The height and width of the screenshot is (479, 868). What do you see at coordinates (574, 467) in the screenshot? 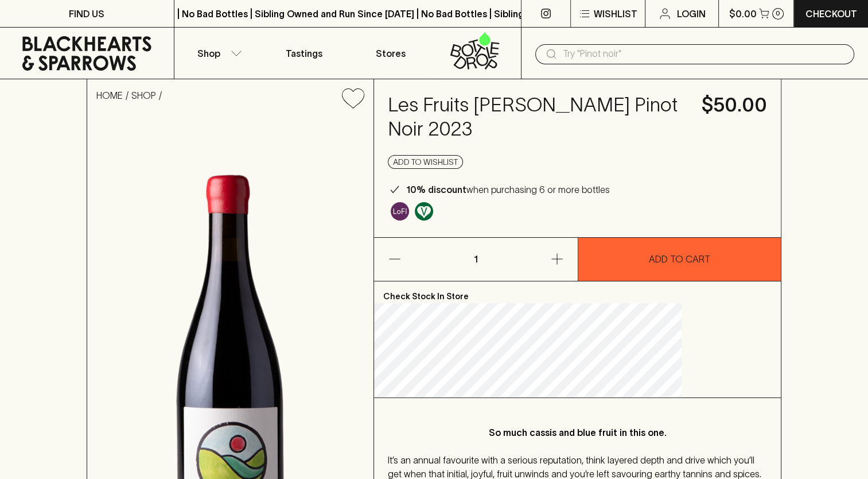
I see `span: It’s an annual favourite with a serious reputation, think layered depth and drive which you’ll ge...` at bounding box center [574, 467].